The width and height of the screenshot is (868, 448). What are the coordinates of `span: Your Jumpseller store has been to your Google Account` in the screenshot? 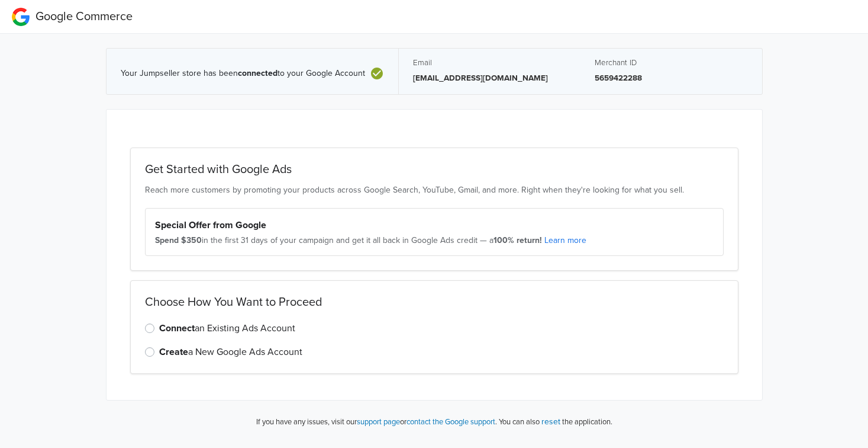 It's located at (242, 73).